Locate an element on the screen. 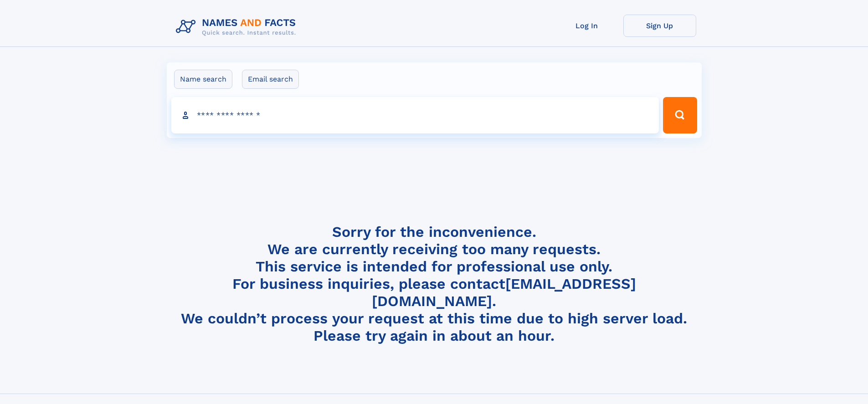 The height and width of the screenshot is (404, 868). a: Sign Up is located at coordinates (660, 26).